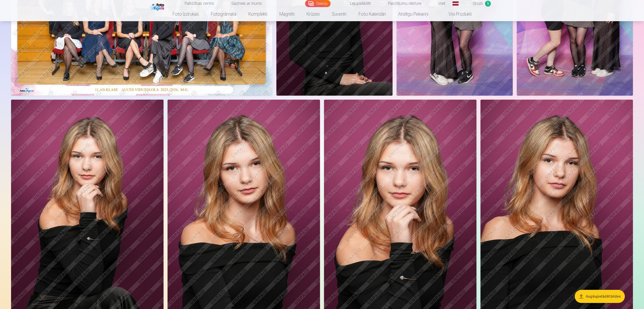  I want to click on a: Komplekti, so click(258, 14).